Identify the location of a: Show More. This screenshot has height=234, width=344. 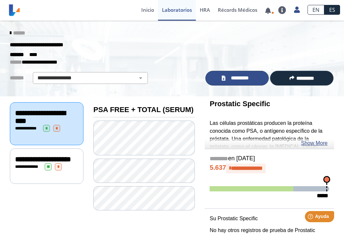
(314, 144).